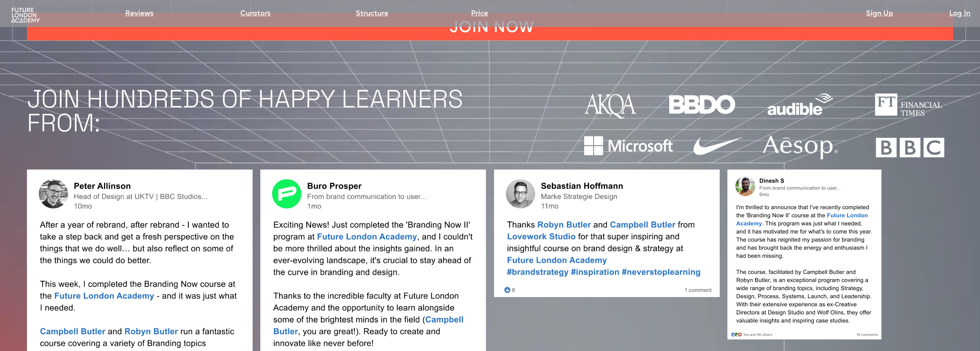  Describe the element at coordinates (256, 14) in the screenshot. I see `a: Curators` at that location.